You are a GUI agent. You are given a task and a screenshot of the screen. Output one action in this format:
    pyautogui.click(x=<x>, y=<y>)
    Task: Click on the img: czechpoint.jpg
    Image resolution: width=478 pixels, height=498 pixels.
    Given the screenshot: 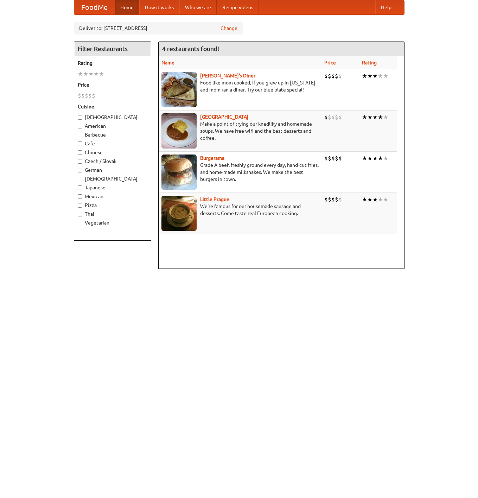 What is the action you would take?
    pyautogui.click(x=179, y=131)
    